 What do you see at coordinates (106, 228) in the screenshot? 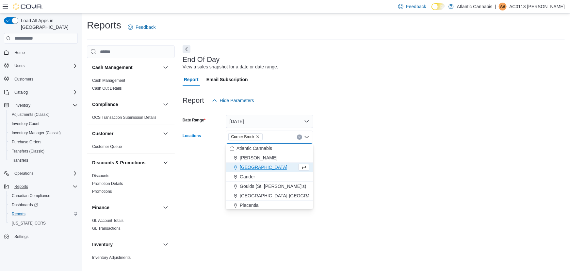
I see `a: GL Transactions` at bounding box center [106, 228].